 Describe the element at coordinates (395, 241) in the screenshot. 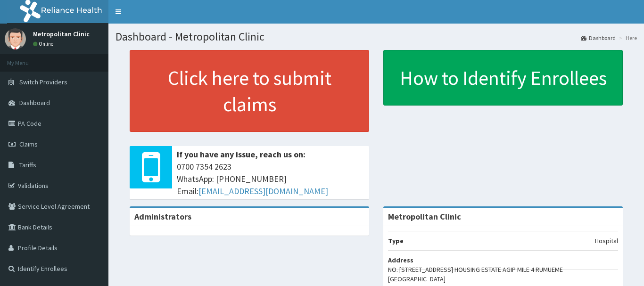

I see `b: Type` at that location.